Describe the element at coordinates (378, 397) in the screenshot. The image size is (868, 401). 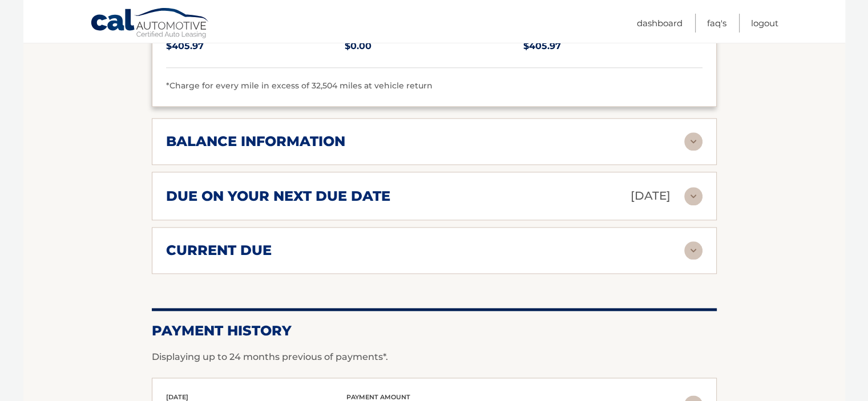
I see `span: payment amount` at that location.